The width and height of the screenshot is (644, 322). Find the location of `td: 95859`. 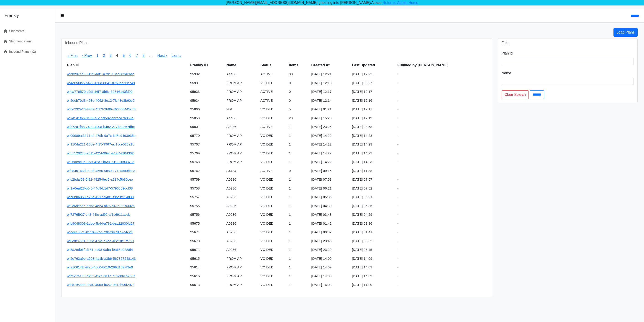

td: 95859 is located at coordinates (206, 118).